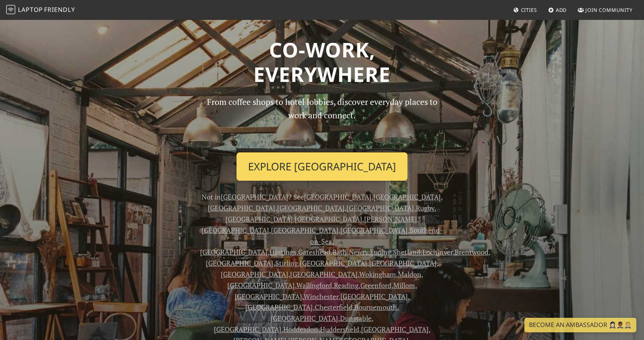 The image size is (644, 340). Describe the element at coordinates (40, 10) in the screenshot. I see `a: LaptopFriendly LaptopFriendly` at that location.